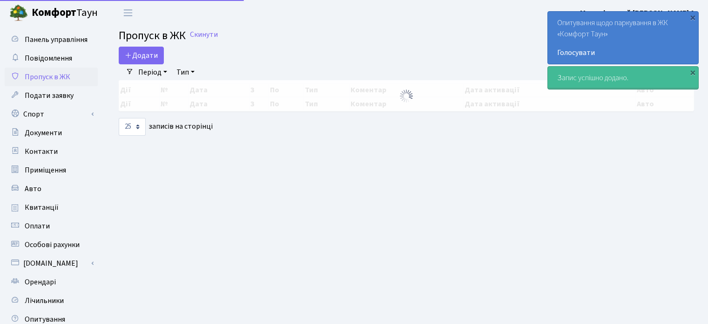 Image resolution: width=708 pixels, height=324 pixels. I want to click on a: Контакти, so click(51, 151).